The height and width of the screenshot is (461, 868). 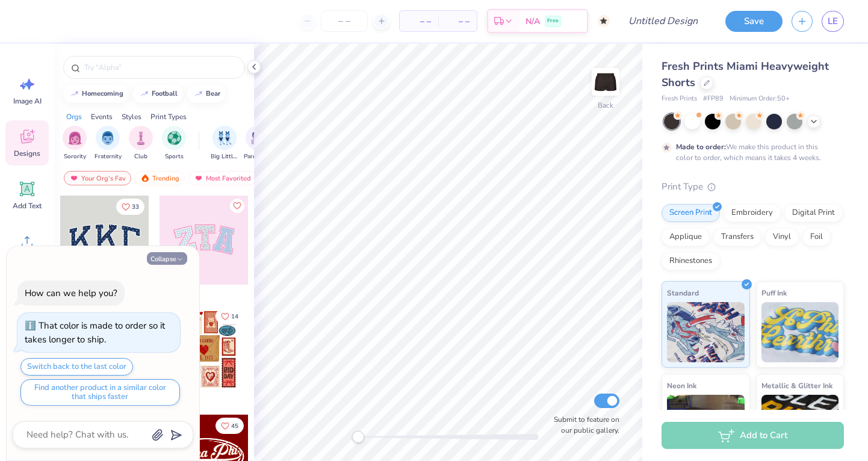 I want to click on div: Your Org's Fav, so click(x=98, y=178).